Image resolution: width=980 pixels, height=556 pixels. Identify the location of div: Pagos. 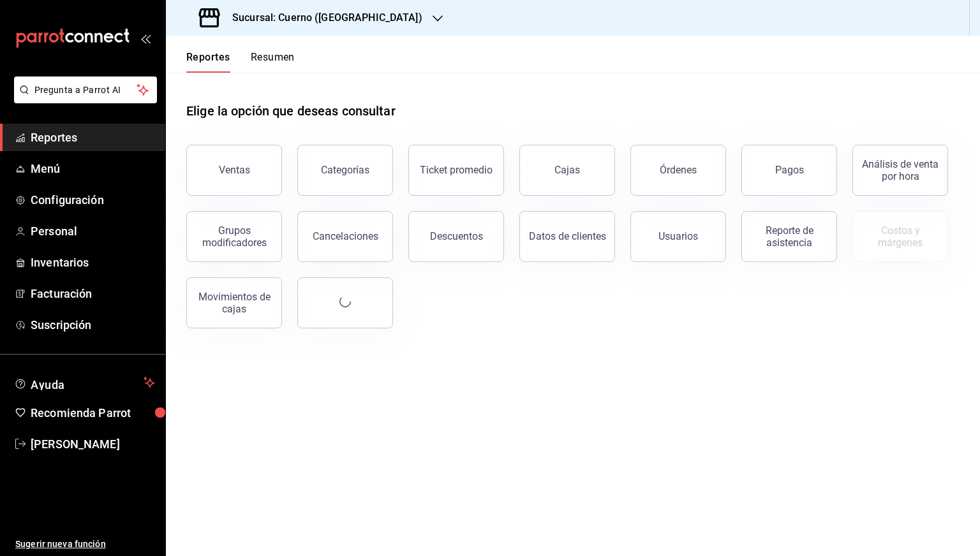
(789, 170).